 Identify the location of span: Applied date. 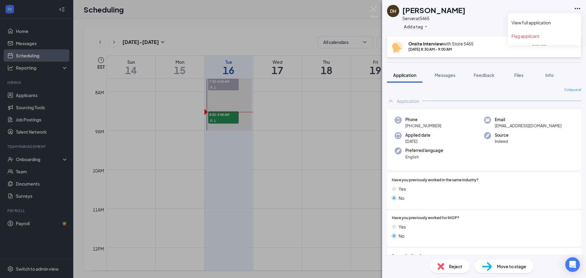
(418, 135).